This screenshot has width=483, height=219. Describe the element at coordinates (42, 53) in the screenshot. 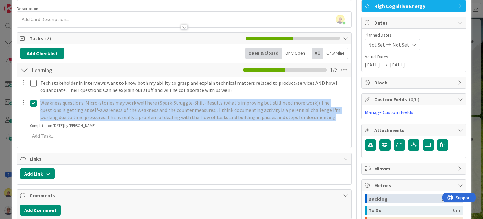

I see `button: Add Checklist` at that location.